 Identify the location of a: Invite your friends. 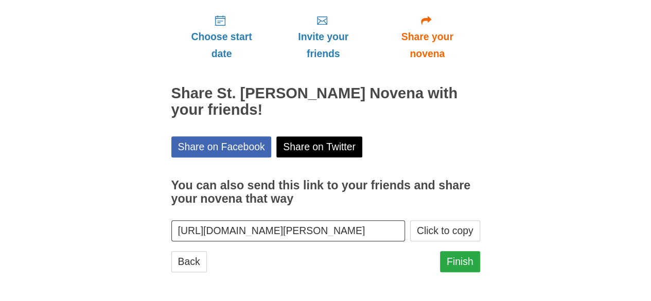
(323, 37).